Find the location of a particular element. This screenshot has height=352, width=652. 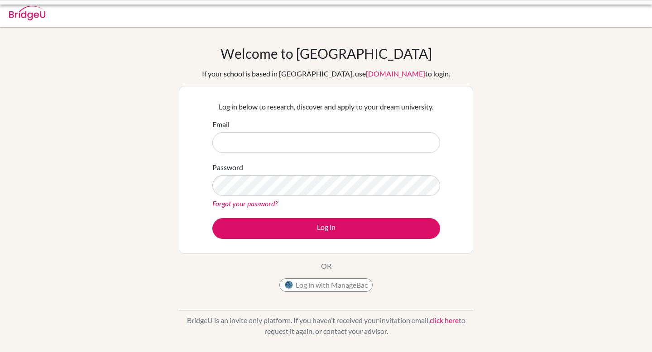

label: Email is located at coordinates (221, 124).